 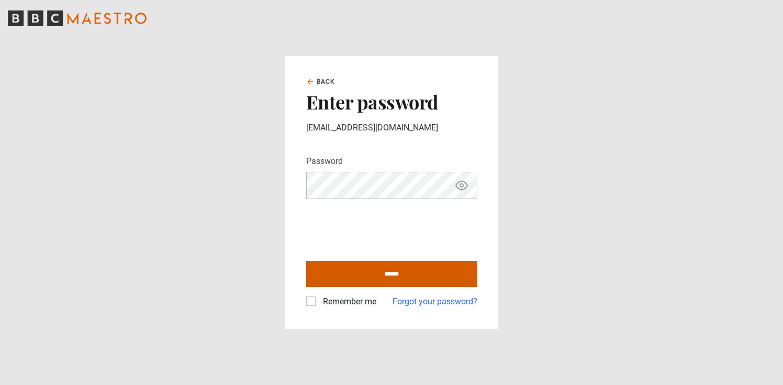 What do you see at coordinates (462, 185) in the screenshot?
I see `button: Show password` at bounding box center [462, 185].